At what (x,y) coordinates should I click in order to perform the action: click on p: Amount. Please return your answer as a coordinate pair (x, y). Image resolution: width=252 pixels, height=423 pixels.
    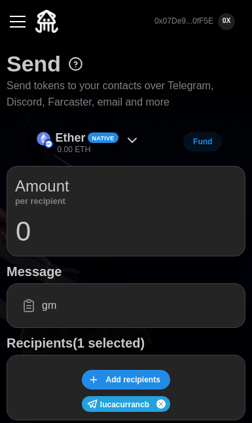
    Looking at the image, I should click on (42, 186).